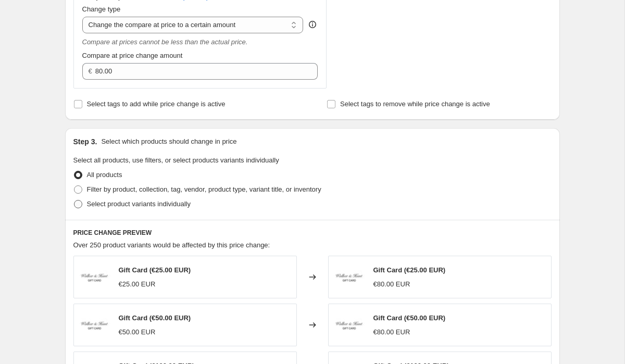  What do you see at coordinates (85, 142) in the screenshot?
I see `h2: Step 3.` at bounding box center [85, 142].